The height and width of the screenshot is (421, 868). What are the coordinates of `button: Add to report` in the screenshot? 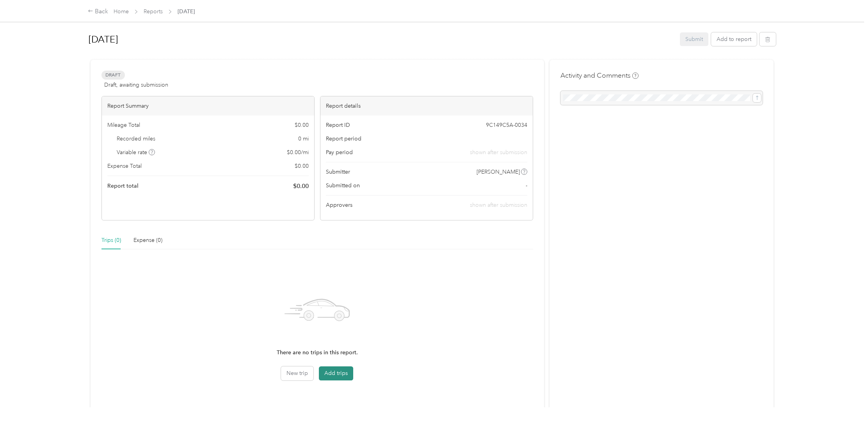 It's located at (733, 39).